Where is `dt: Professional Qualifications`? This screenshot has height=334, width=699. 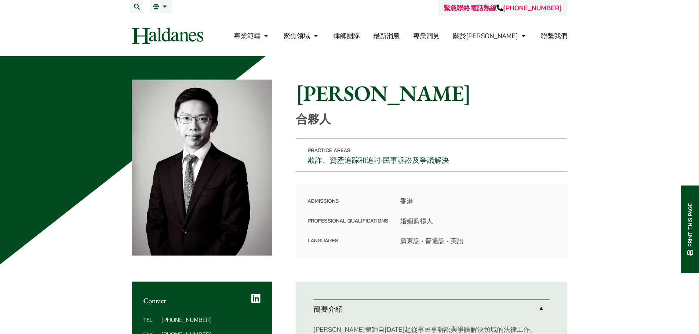 dt: Professional Qualifications is located at coordinates (348, 226).